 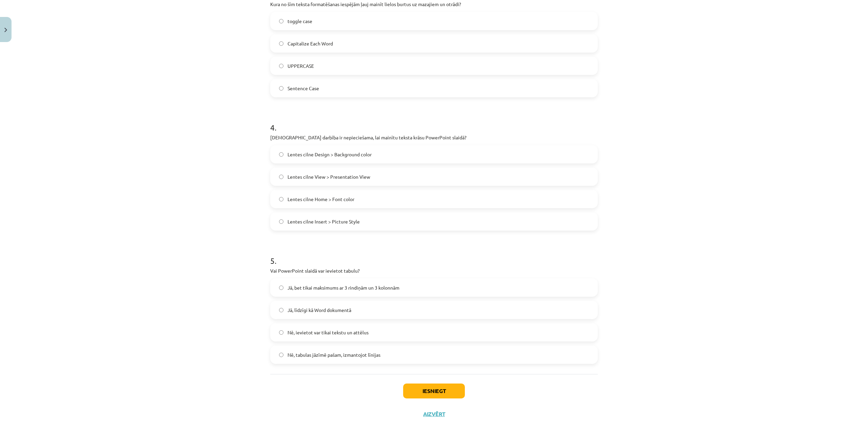 I want to click on h1: 5 ., so click(x=434, y=255).